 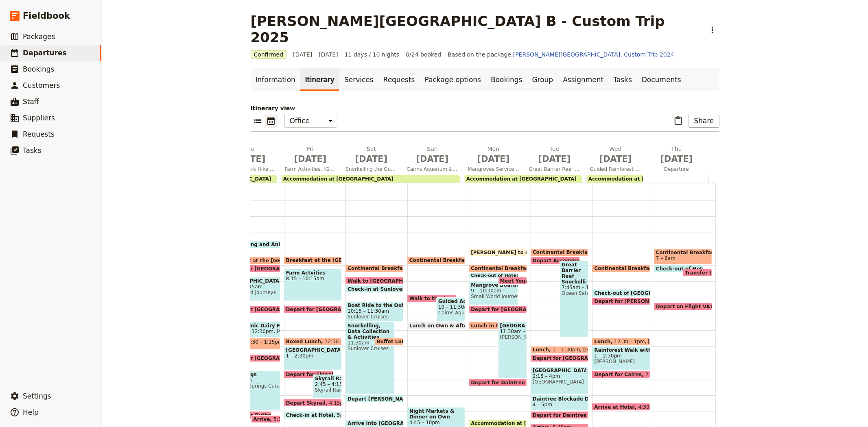 What do you see at coordinates (32, 151) in the screenshot?
I see `span: Tasks` at bounding box center [32, 151].